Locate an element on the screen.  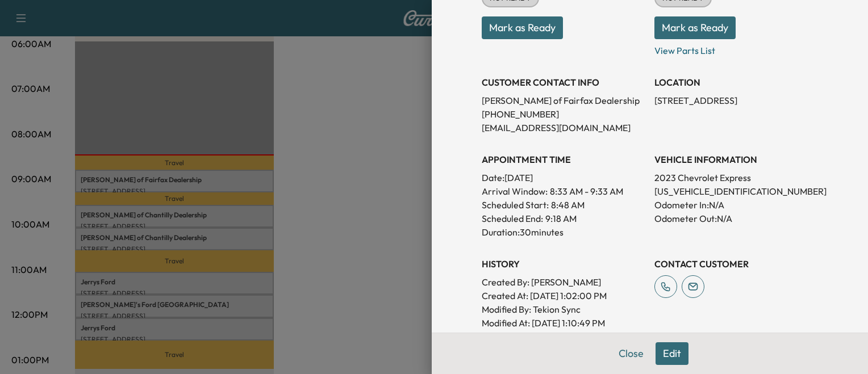
span: 8:33 AM - 9:33 AM is located at coordinates (587, 191).